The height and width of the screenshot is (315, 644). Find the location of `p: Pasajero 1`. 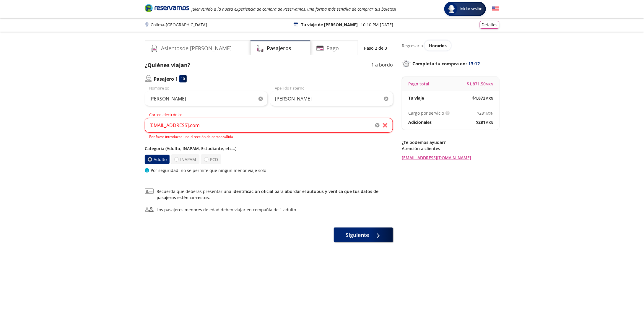

p: Pasajero 1 is located at coordinates (166, 79).